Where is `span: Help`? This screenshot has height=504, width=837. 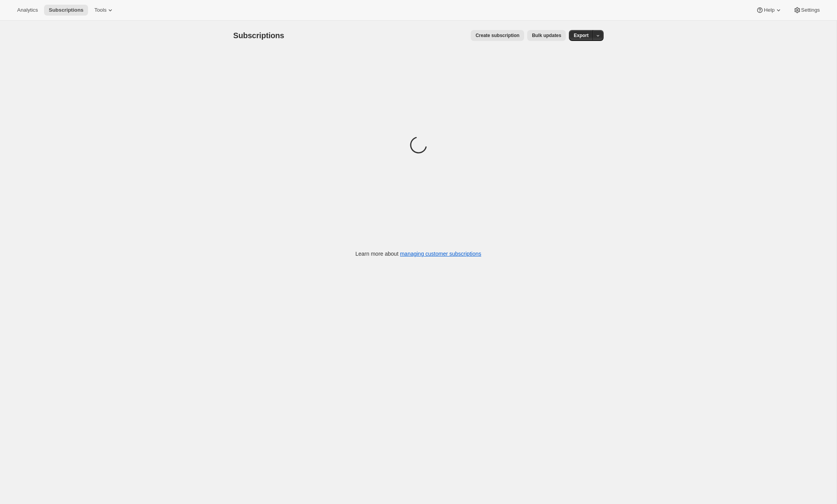
span: Help is located at coordinates (768, 10).